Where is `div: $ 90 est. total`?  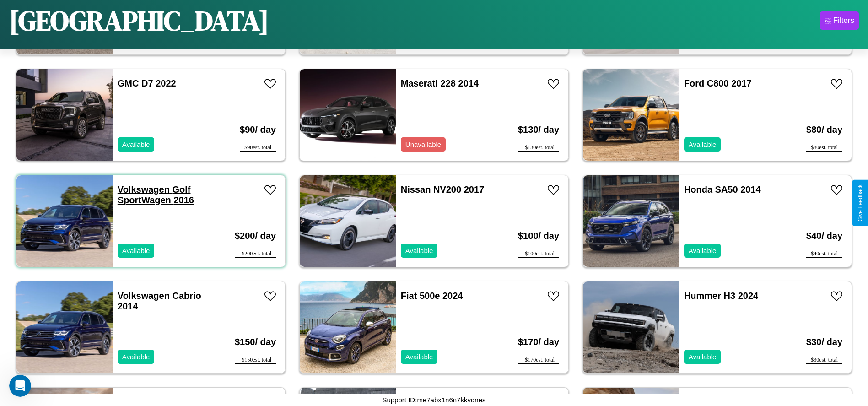 div: $ 90 est. total is located at coordinates (258, 148).